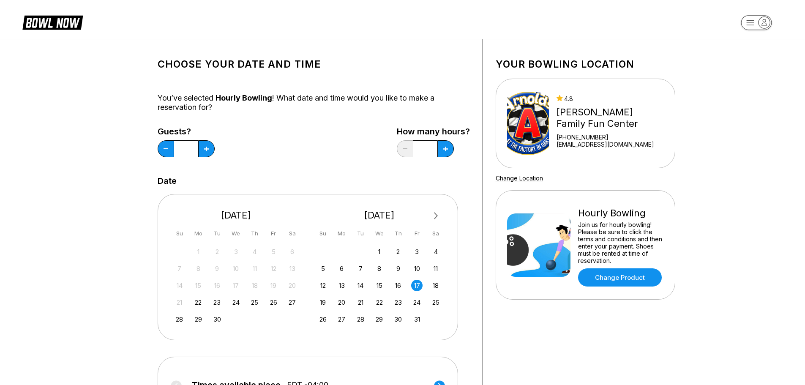  Describe the element at coordinates (254, 251) in the screenshot. I see `div: Not available Thursday, September 4th, 2025` at that location.